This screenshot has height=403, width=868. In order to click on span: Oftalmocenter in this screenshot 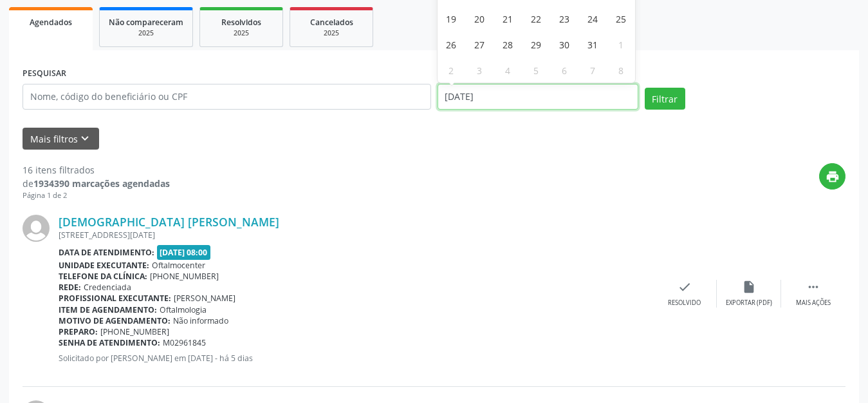, I will do `click(179, 265)`.